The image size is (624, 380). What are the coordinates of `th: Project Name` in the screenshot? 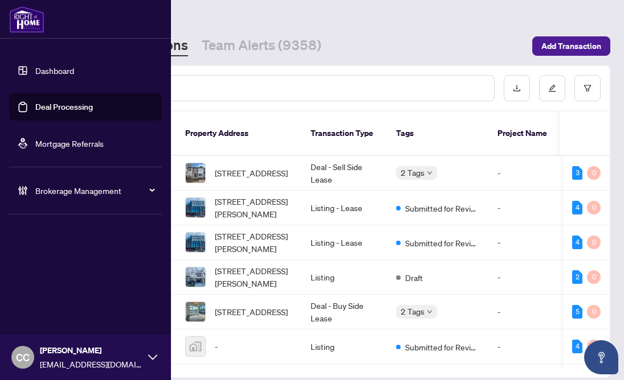 It's located at (522, 134).